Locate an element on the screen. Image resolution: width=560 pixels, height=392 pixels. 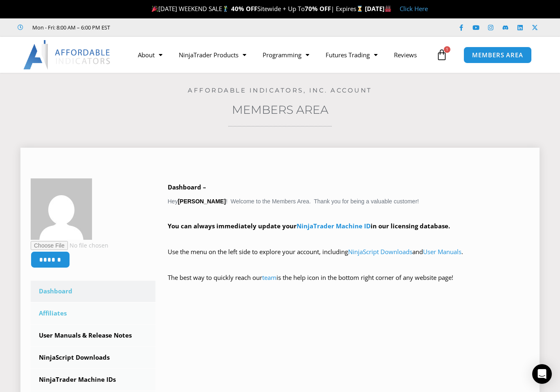
a: Click Here is located at coordinates (414, 9).